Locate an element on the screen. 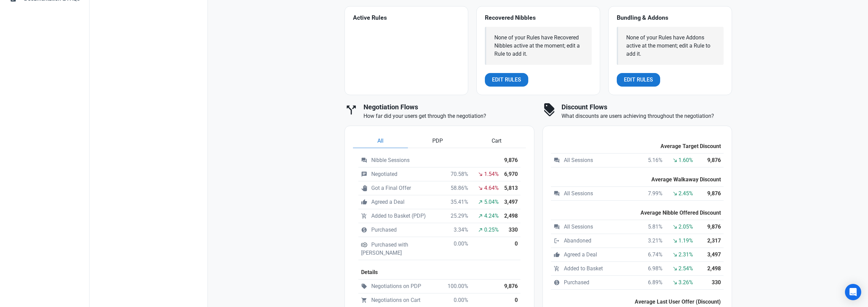 The image size is (868, 307). th: 0 is located at coordinates (511, 249).